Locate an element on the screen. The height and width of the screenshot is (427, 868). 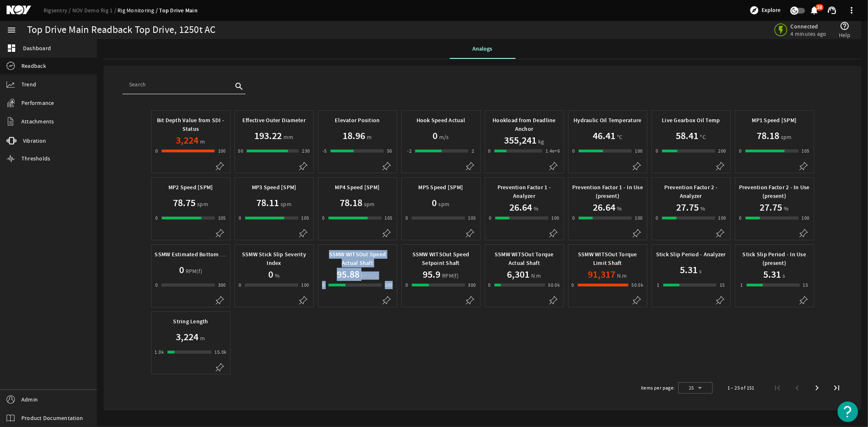
b: Bit Depth Value from SDI - Status is located at coordinates (190, 125).